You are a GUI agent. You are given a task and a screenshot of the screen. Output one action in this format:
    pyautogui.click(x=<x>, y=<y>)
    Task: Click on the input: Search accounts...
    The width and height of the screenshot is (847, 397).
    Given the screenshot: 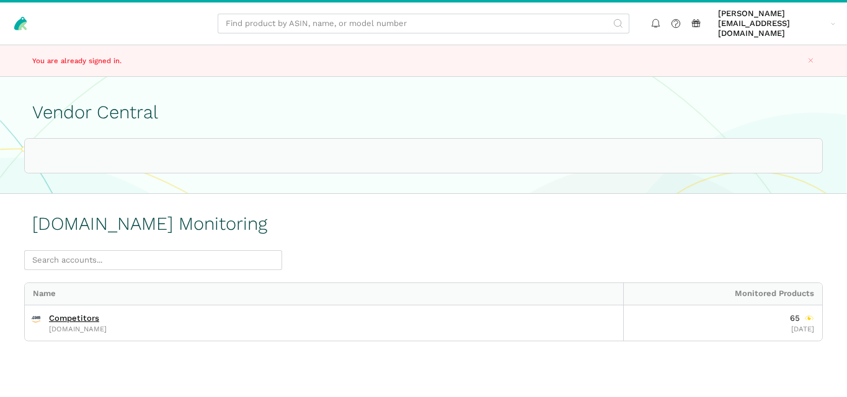 What is the action you would take?
    pyautogui.click(x=153, y=260)
    